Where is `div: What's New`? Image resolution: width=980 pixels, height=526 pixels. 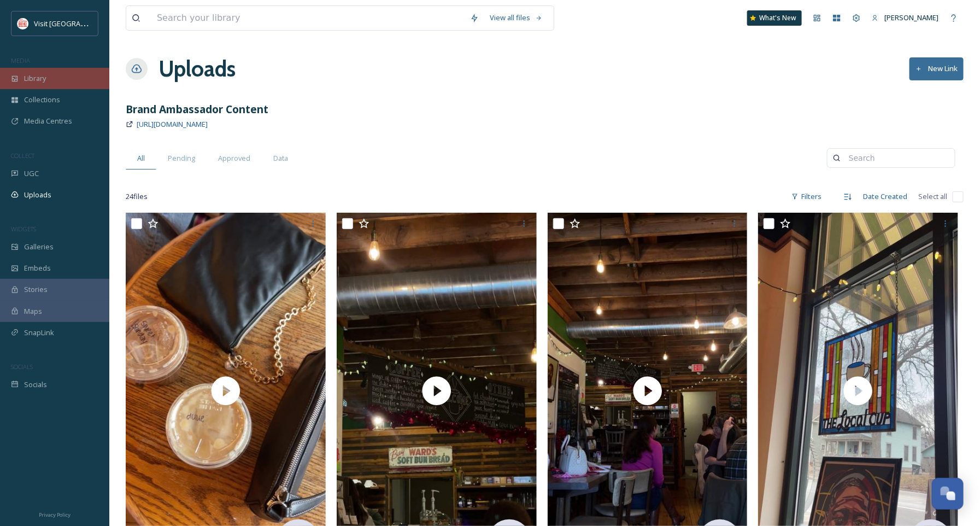 div: What's New is located at coordinates (774, 18).